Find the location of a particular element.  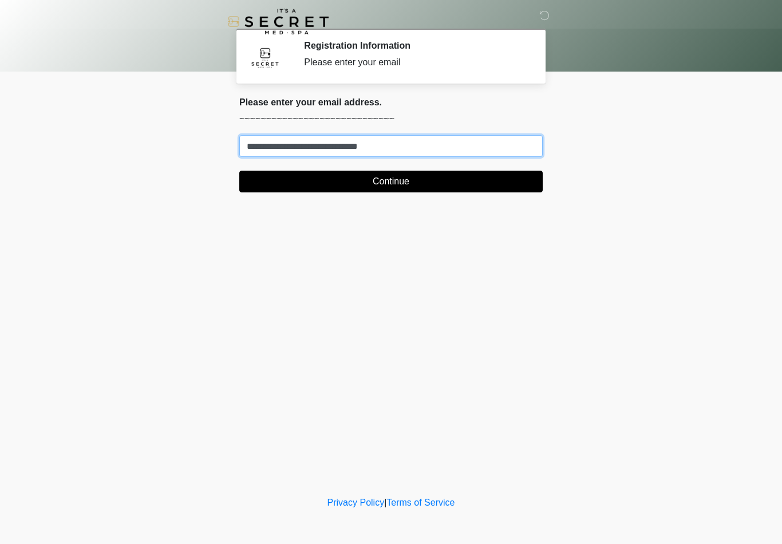

div: Please enter your email is located at coordinates (415, 62).